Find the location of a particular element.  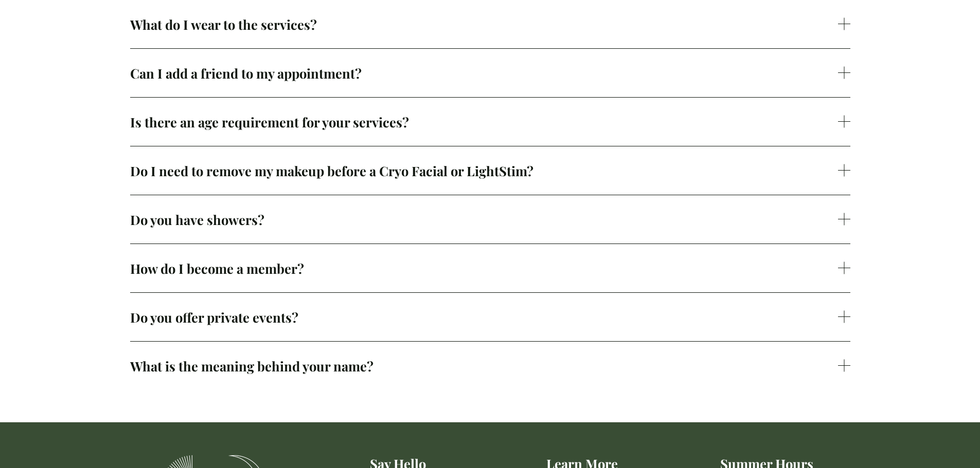

span: What do I wear to the services? is located at coordinates (484, 24).